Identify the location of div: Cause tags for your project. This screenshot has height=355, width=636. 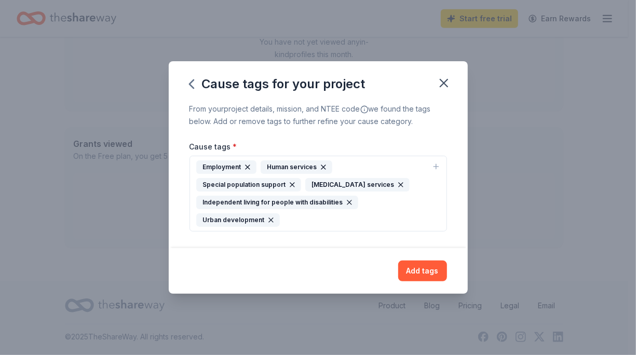
(277, 84).